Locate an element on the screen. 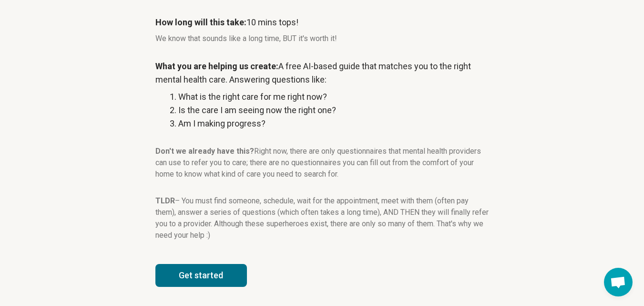 Image resolution: width=644 pixels, height=306 pixels. li: What is the right care for me right now? is located at coordinates (334, 97).